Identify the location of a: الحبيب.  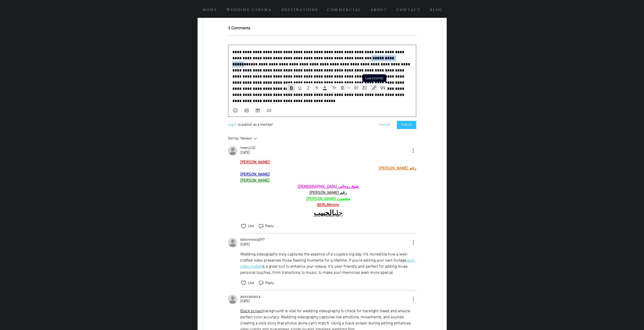
(324, 214).